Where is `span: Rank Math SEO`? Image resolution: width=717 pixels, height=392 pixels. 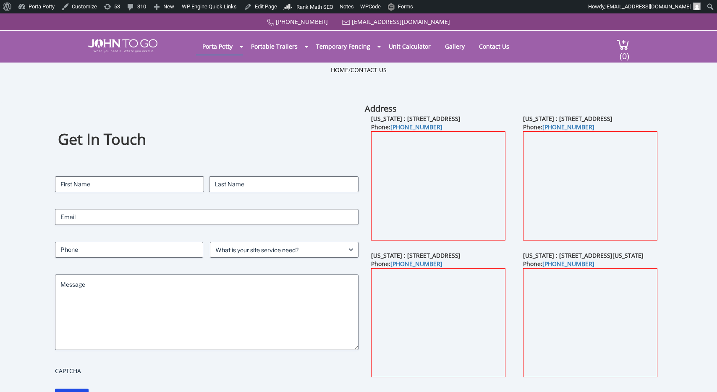
span: Rank Math SEO is located at coordinates (315, 7).